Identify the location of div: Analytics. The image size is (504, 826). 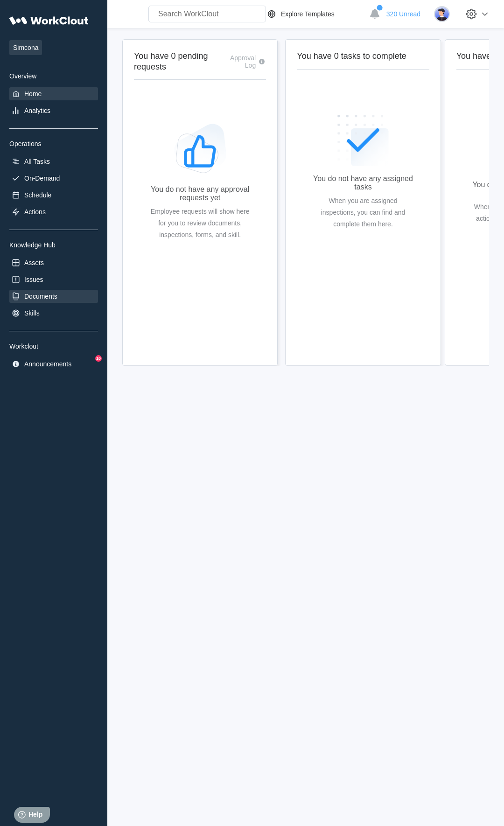
(37, 110).